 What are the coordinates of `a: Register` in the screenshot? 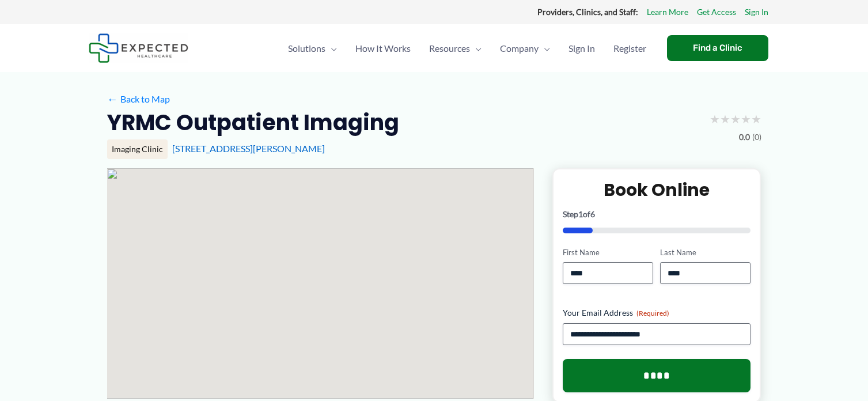 It's located at (630, 48).